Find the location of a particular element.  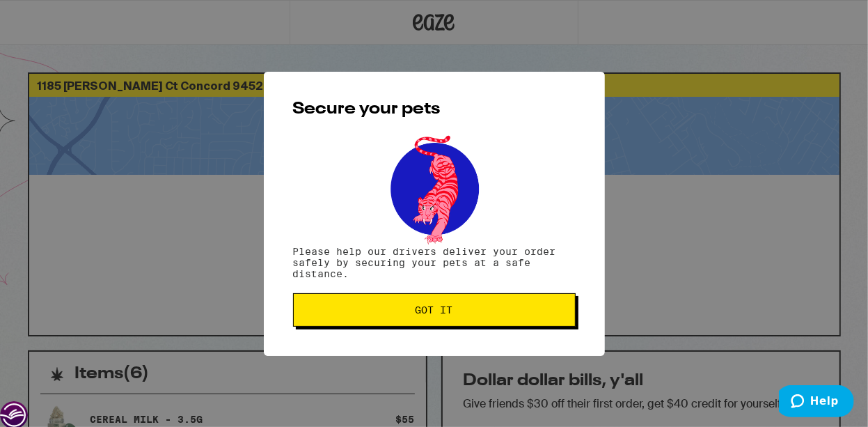

span: Help is located at coordinates (45, 16).